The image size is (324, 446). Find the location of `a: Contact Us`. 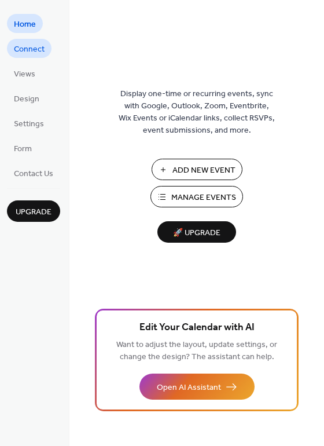

a: Contact Us is located at coordinates (34, 173).